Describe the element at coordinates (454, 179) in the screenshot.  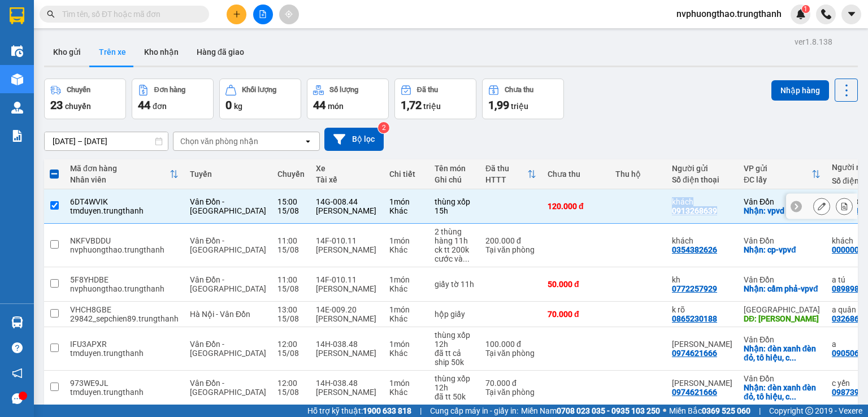
I see `div: Ghi chú` at that location.